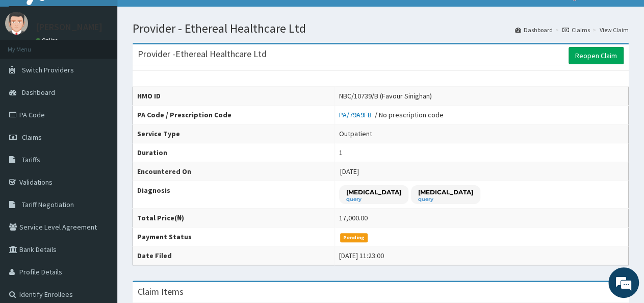 Image resolution: width=644 pixels, height=303 pixels. Describe the element at coordinates (48, 205) in the screenshot. I see `span: Tariff Negotiation` at that location.